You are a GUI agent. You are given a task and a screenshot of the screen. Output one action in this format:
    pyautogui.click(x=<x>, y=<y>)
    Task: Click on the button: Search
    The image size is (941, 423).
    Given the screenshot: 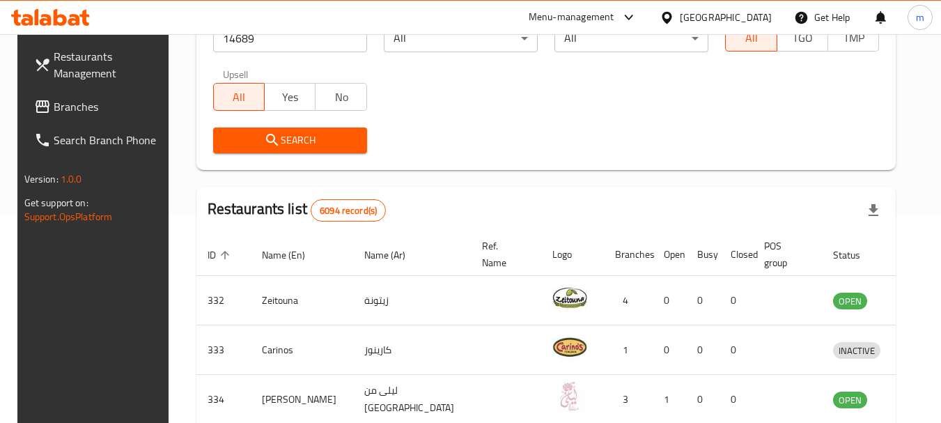 What is the action you would take?
    pyautogui.click(x=290, y=140)
    